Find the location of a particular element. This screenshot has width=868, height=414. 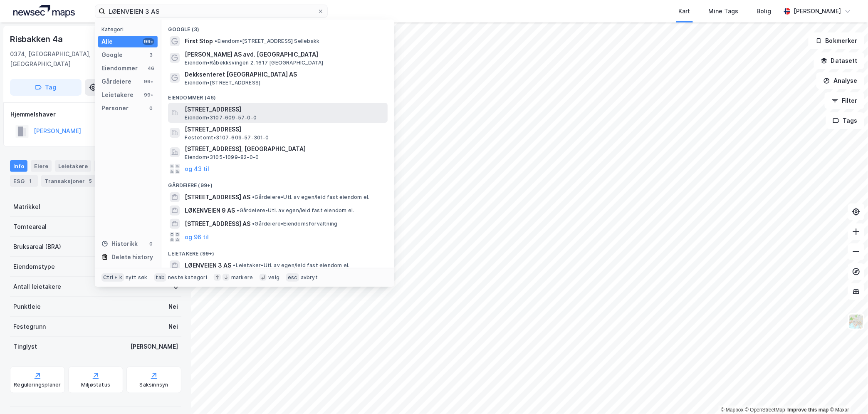

div: Gårdeiere is located at coordinates (116, 82).